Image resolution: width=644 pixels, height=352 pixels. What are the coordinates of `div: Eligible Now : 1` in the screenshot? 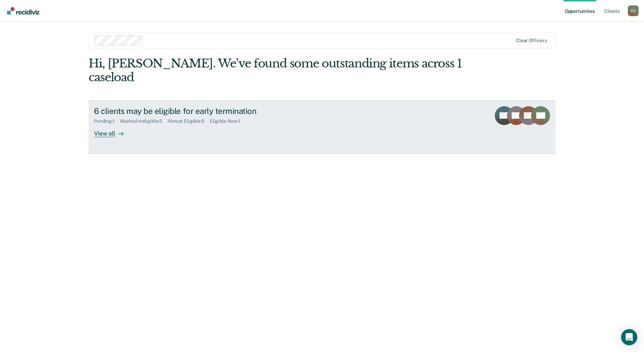 It's located at (228, 121).